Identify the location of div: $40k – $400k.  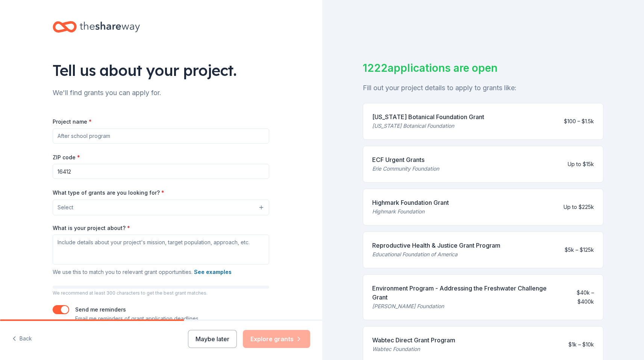
(577, 297).